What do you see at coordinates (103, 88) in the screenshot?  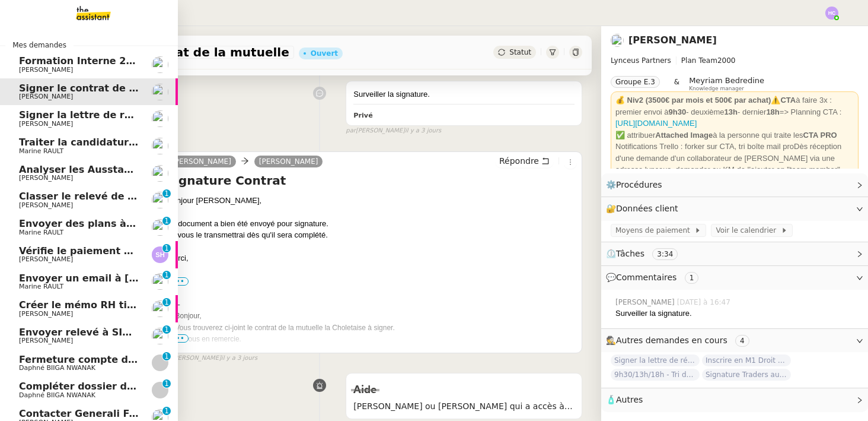 I see `span: Signer le contrat de la mutuelle` at bounding box center [103, 88].